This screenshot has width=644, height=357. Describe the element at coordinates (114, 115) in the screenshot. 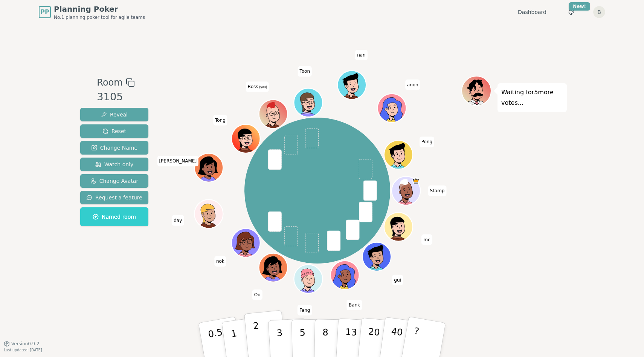

I see `button: Reveal` at that location.